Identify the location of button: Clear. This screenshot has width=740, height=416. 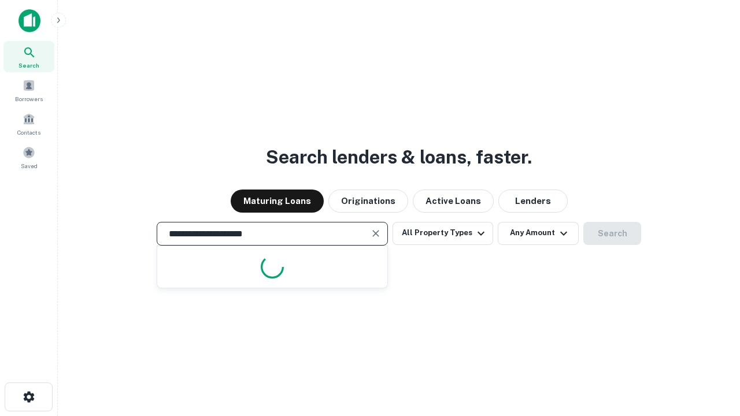
(376, 233).